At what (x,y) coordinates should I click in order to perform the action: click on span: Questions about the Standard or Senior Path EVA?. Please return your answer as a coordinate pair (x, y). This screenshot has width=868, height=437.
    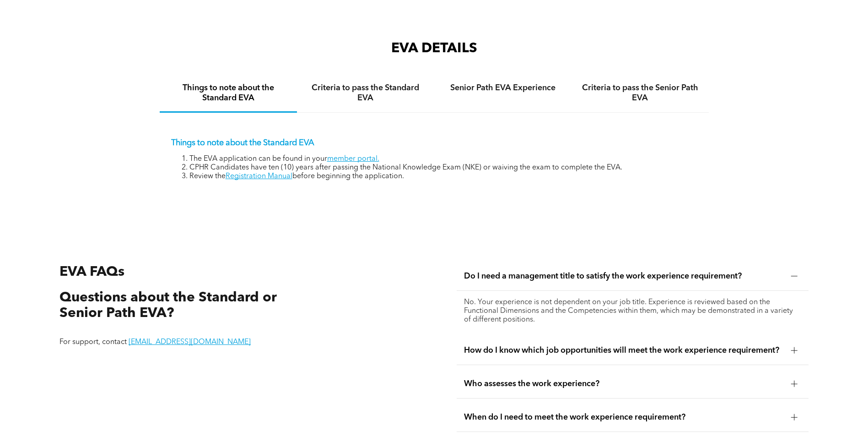
    Looking at the image, I should click on (168, 306).